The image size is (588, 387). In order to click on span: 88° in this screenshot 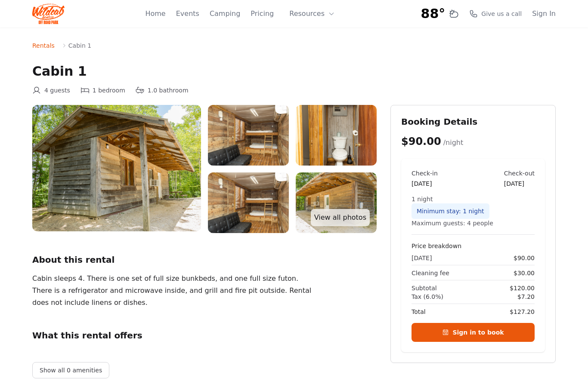, I will do `click(433, 14)`.